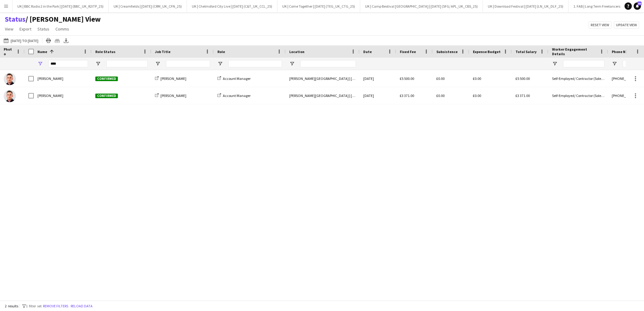 Image resolution: width=644 pixels, height=311 pixels. I want to click on input: Location Filter Input, so click(328, 63).